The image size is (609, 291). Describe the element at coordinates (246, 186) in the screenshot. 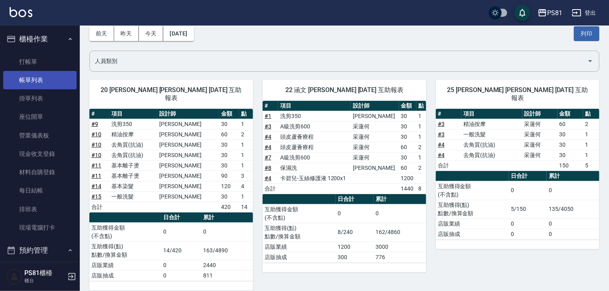

I see `td: 4` at that location.